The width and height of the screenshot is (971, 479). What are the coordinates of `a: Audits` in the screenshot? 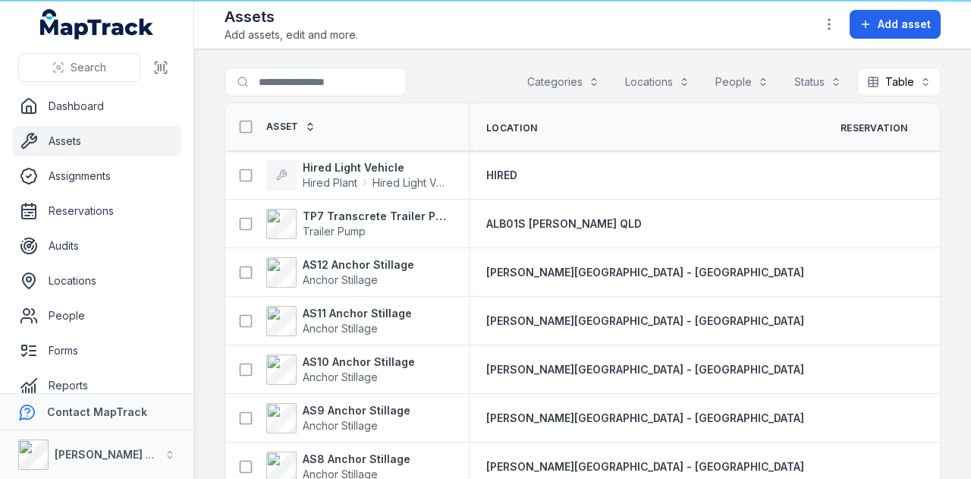 It's located at (96, 246).